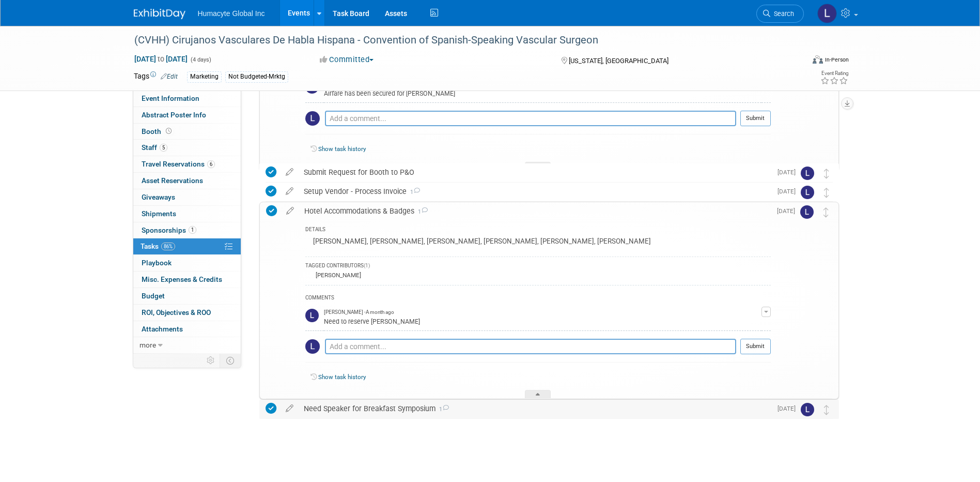 The height and width of the screenshot is (482, 980). Describe the element at coordinates (181, 279) in the screenshot. I see `span: Misc. Expenses & Credits` at that location.